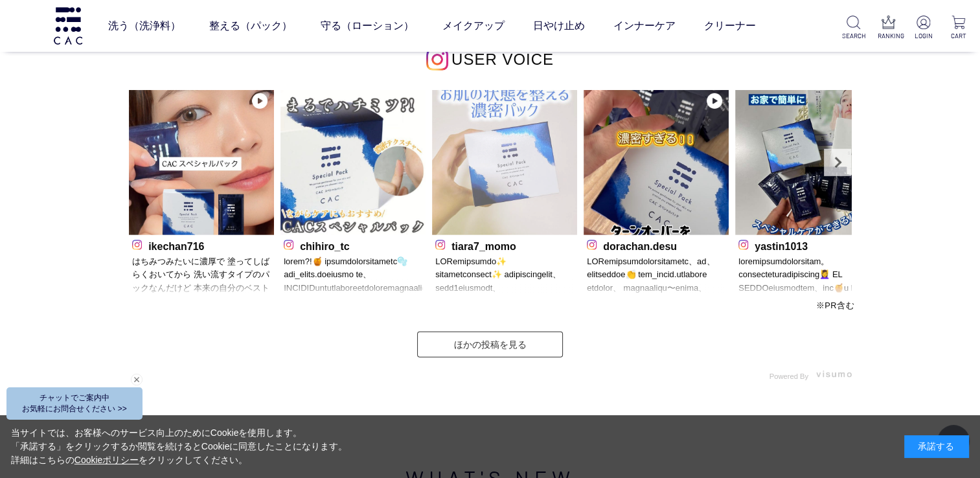 The width and height of the screenshot is (980, 478). What do you see at coordinates (888, 28) in the screenshot?
I see `a: RANKING` at bounding box center [888, 28].